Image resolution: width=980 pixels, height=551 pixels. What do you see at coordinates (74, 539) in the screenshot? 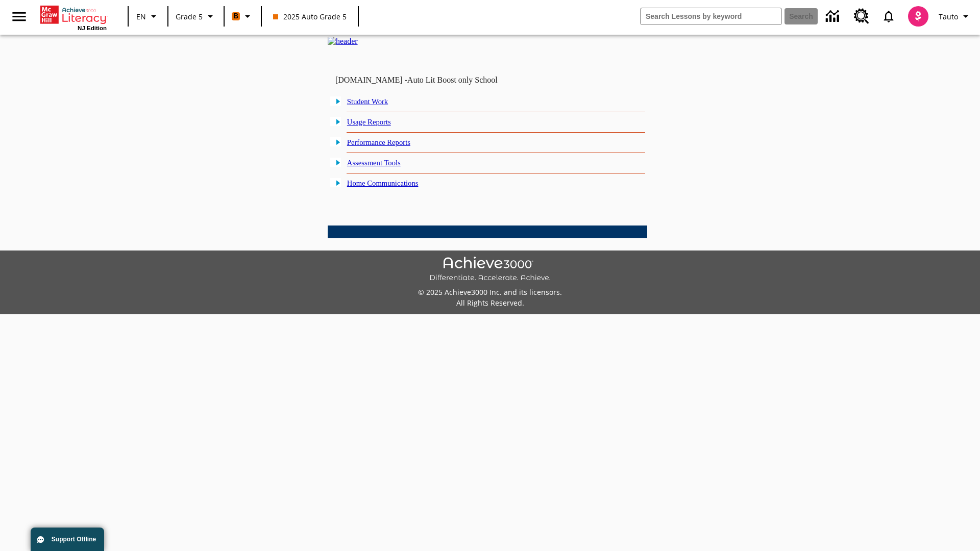
I see `span: Support Offline` at bounding box center [74, 539].